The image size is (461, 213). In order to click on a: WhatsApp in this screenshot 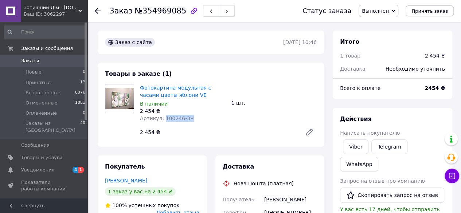, I will do `click(359, 164)`.